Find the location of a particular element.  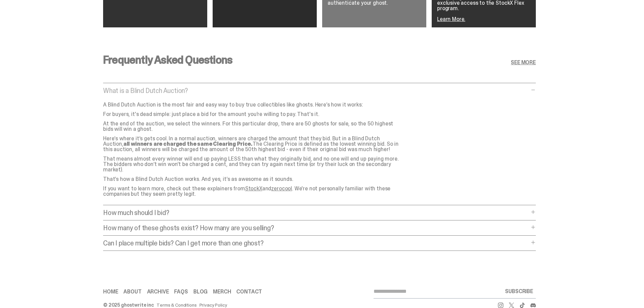

a: SEE MORE is located at coordinates (523, 63).